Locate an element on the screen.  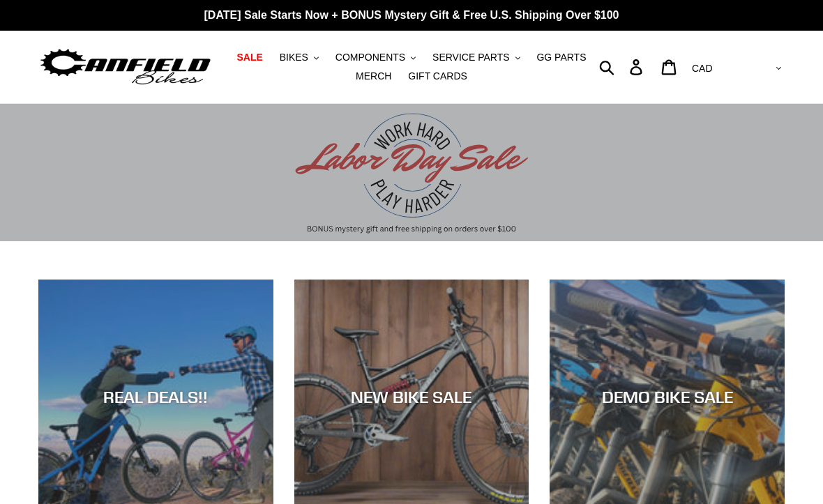
div: NEW BIKE SALE is located at coordinates (412, 397).